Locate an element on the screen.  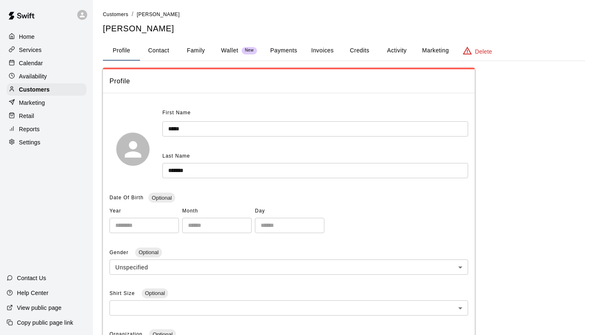
p: Marketing is located at coordinates (32, 103).